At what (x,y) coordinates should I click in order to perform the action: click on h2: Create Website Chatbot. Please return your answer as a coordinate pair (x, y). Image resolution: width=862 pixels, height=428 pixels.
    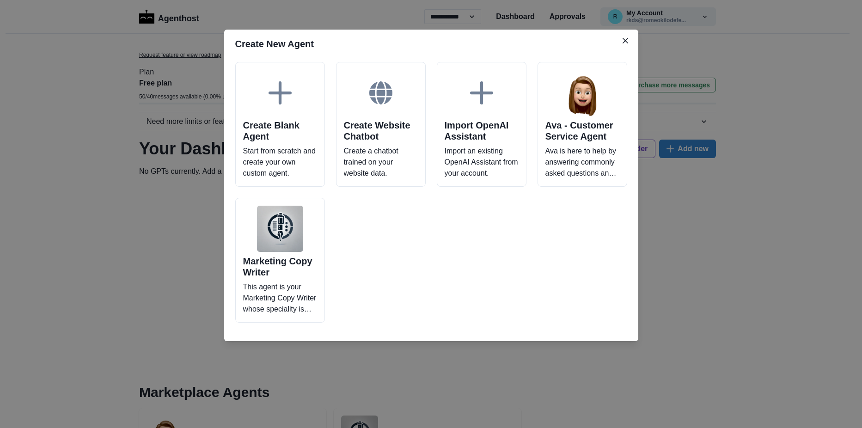
    Looking at the image, I should click on (381, 131).